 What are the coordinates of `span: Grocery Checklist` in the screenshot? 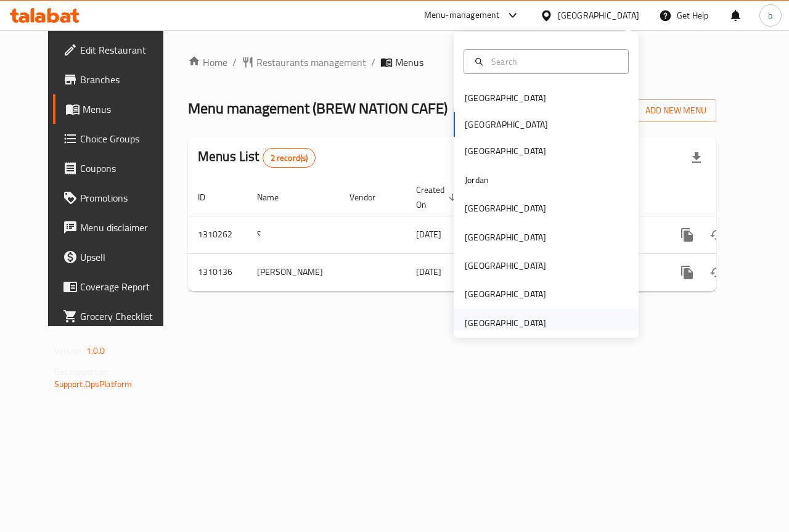 It's located at (125, 316).